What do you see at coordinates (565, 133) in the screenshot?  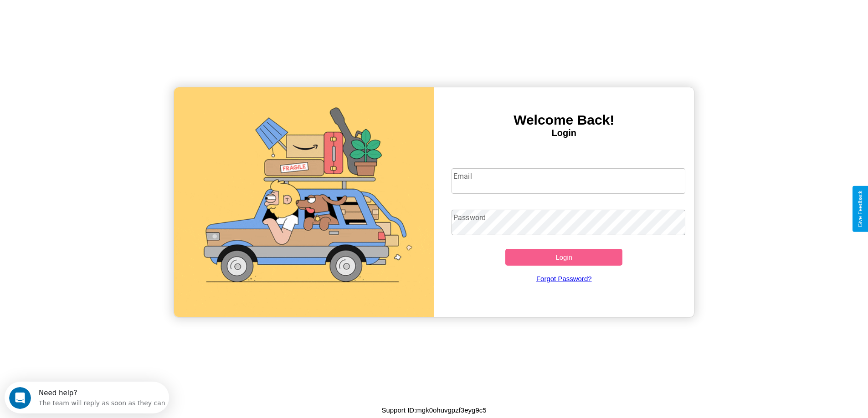 I see `h4: Login` at bounding box center [565, 133].